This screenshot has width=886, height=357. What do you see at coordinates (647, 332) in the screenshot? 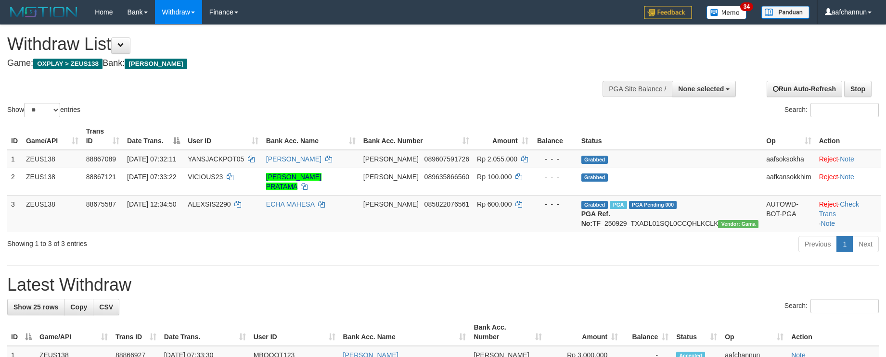
I see `th: Balance: activate to sort column ascending` at bounding box center [647, 332].